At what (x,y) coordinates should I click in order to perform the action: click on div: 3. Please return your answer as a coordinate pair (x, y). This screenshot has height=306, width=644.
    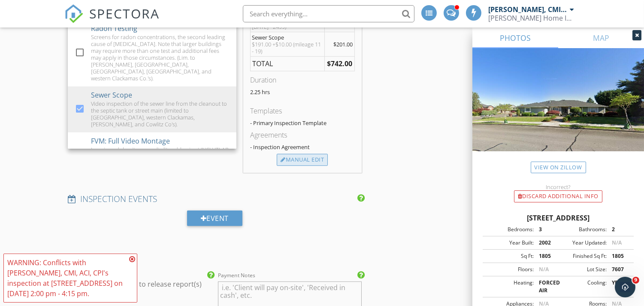
    Looking at the image, I should click on (546, 230).